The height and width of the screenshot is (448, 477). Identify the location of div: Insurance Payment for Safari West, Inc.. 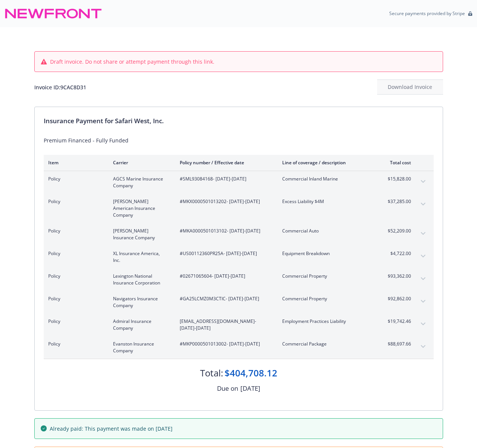
(238, 121).